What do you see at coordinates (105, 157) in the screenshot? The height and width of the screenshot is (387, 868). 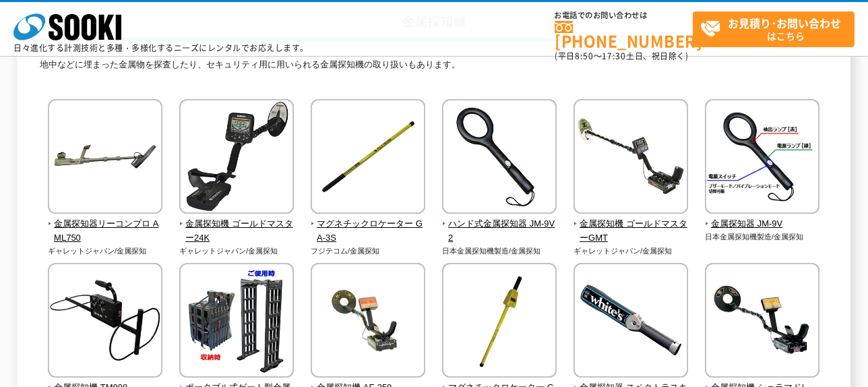 I see `img: 金属探知器リーコンプロ AML750` at bounding box center [105, 157].